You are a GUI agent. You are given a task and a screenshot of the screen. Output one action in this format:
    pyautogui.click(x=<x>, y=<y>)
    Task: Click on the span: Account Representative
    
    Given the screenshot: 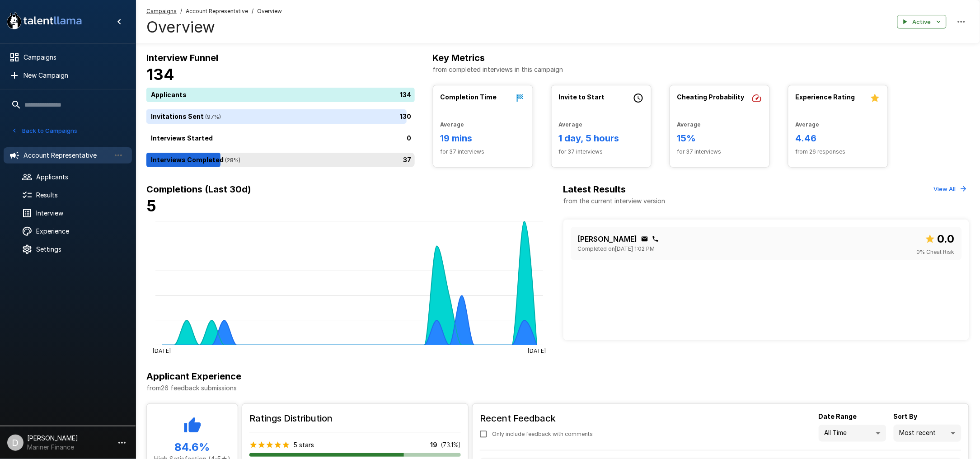 What is the action you would take?
    pyautogui.click(x=217, y=11)
    